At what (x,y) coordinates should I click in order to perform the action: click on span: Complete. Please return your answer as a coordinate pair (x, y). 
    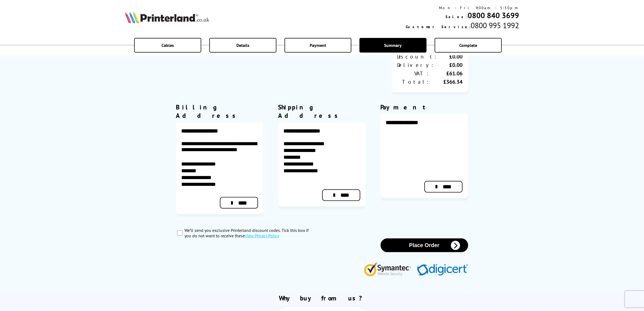
    Looking at the image, I should click on (468, 45).